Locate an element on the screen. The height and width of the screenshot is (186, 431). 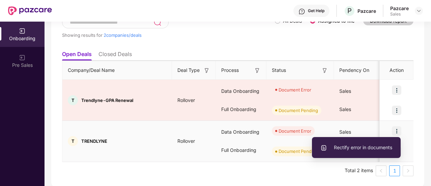
th: Action is located at coordinates (396, 70).